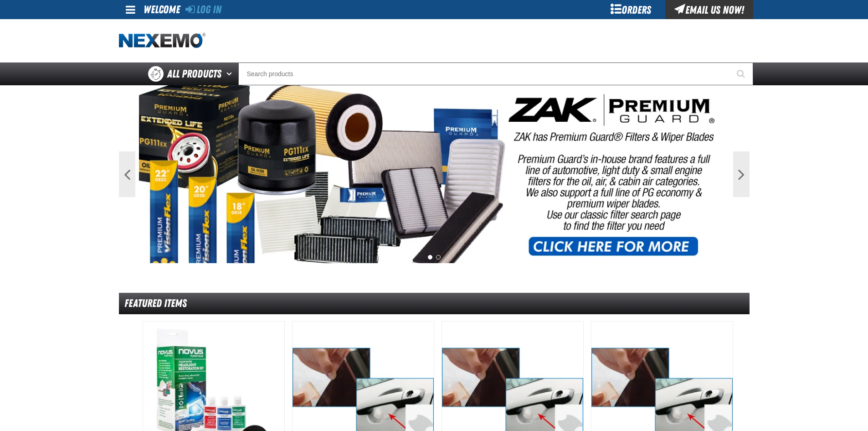 The image size is (868, 431). I want to click on input: Search, so click(496, 74).